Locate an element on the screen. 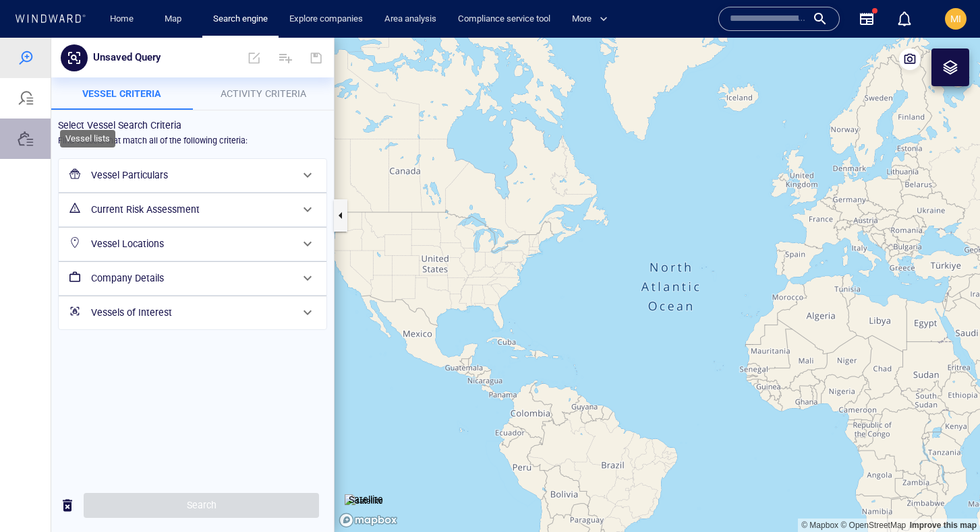  a: Map is located at coordinates (175, 19).